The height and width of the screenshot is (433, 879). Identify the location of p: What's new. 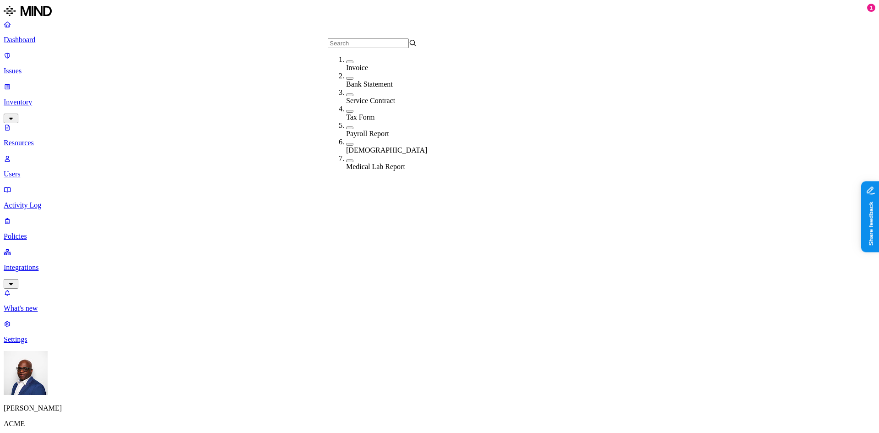
(440, 308).